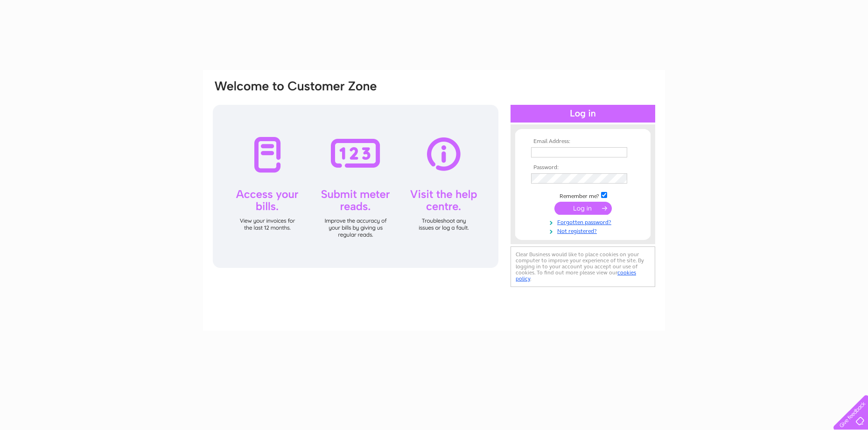  I want to click on th: Email Address:, so click(583, 141).